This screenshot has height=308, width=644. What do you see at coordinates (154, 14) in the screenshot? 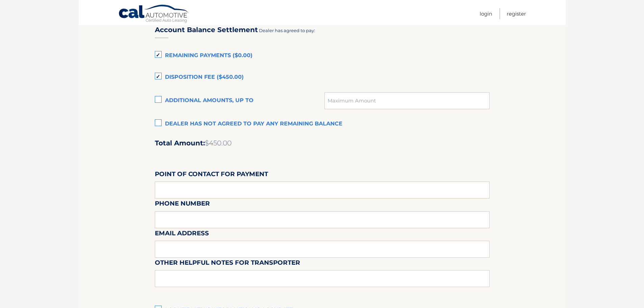
I see `a: Cal Automotive` at bounding box center [154, 14].